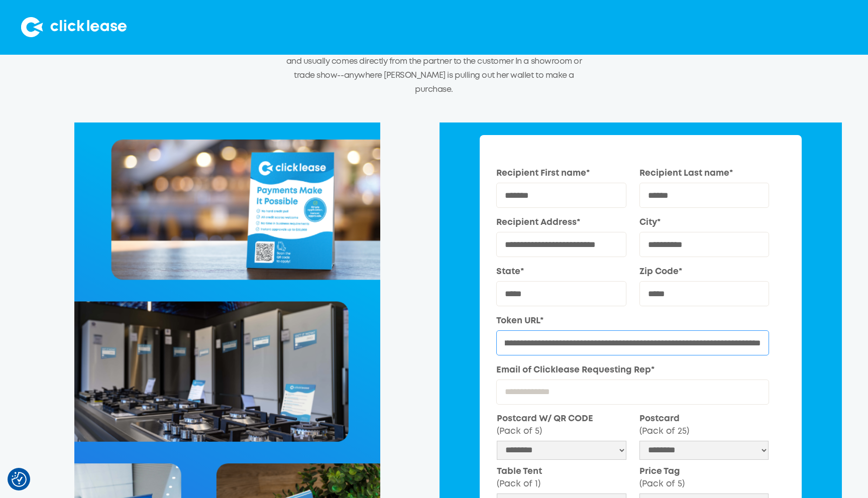 The image size is (868, 498). I want to click on label: Postcard, so click(703, 426).